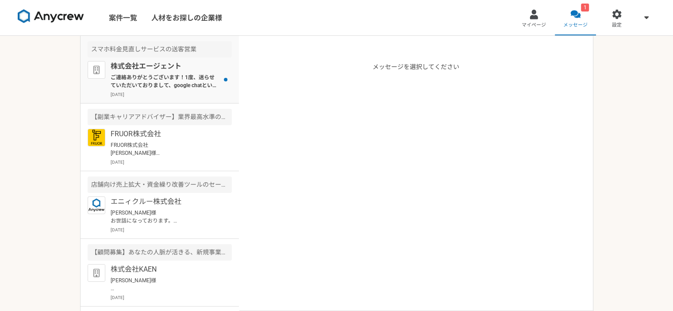  Describe the element at coordinates (617, 25) in the screenshot. I see `span: 設定` at that location.